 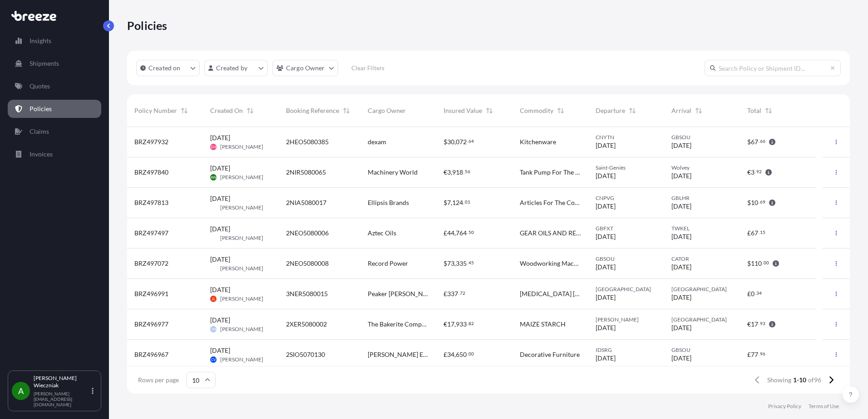 What do you see at coordinates (213, 147) in the screenshot?
I see `span: EH` at bounding box center [213, 147].